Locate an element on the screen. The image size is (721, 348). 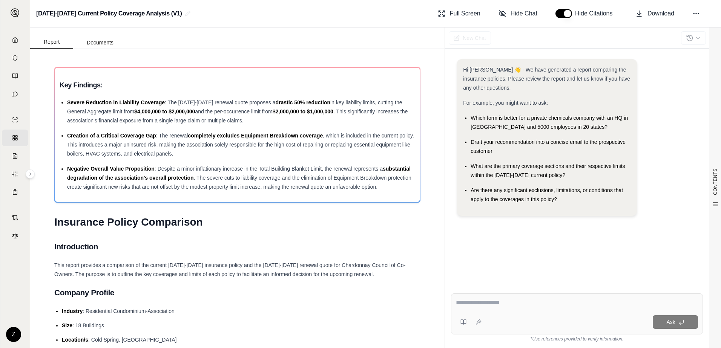
button: Ask is located at coordinates (675, 322).